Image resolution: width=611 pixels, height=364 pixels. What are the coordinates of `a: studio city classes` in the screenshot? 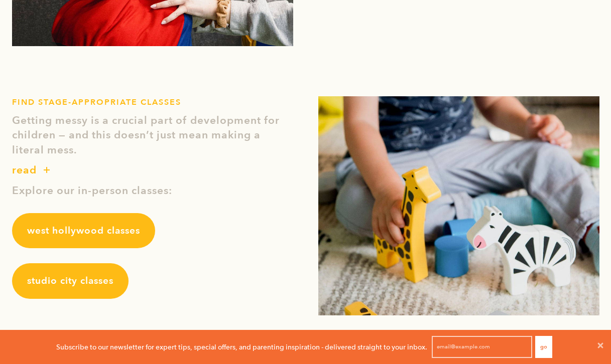 It's located at (71, 281).